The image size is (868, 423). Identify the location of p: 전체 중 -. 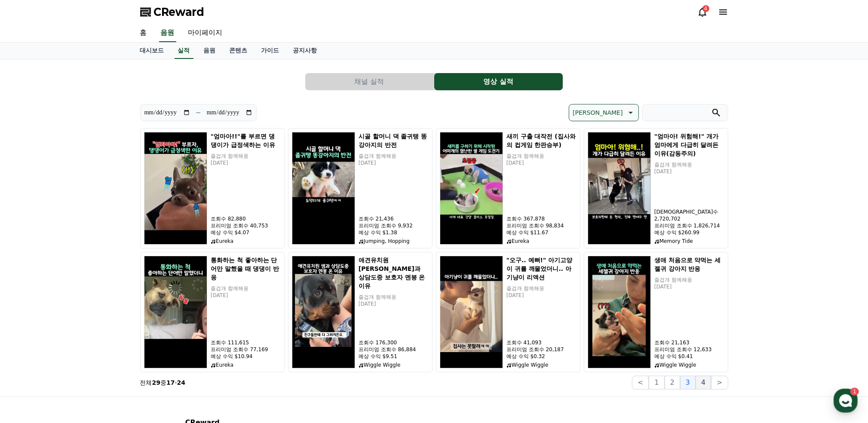
(163, 383).